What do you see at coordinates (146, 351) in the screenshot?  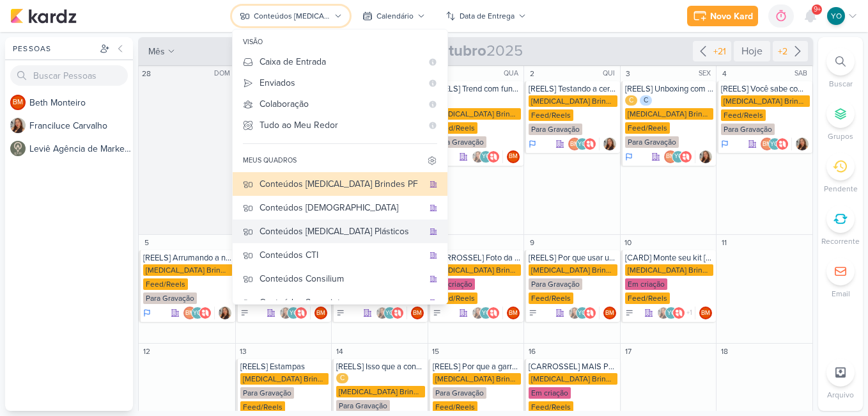 I see `div: 12` at bounding box center [146, 351].